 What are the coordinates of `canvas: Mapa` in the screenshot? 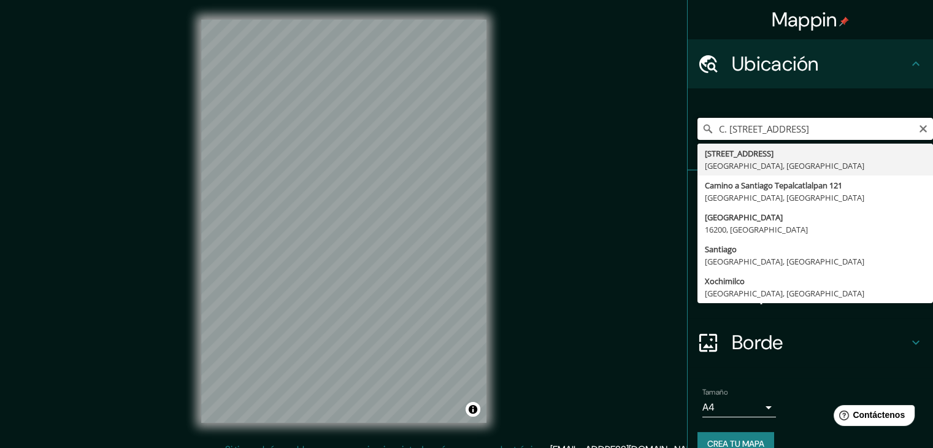 It's located at (343, 221).